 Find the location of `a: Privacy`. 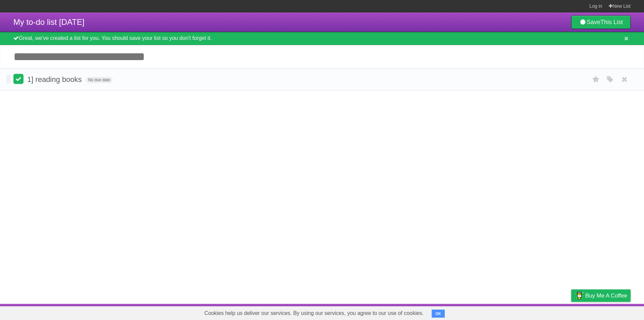

a: Privacy is located at coordinates (571, 312).